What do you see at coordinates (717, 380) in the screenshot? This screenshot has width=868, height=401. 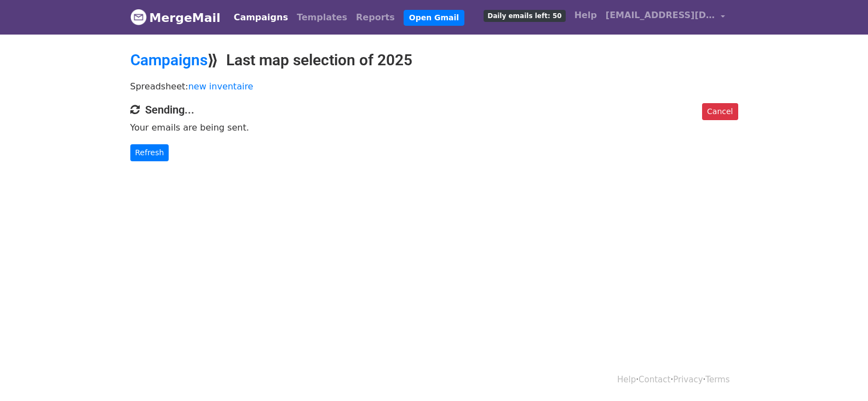 I see `a: Terms` at bounding box center [717, 380].